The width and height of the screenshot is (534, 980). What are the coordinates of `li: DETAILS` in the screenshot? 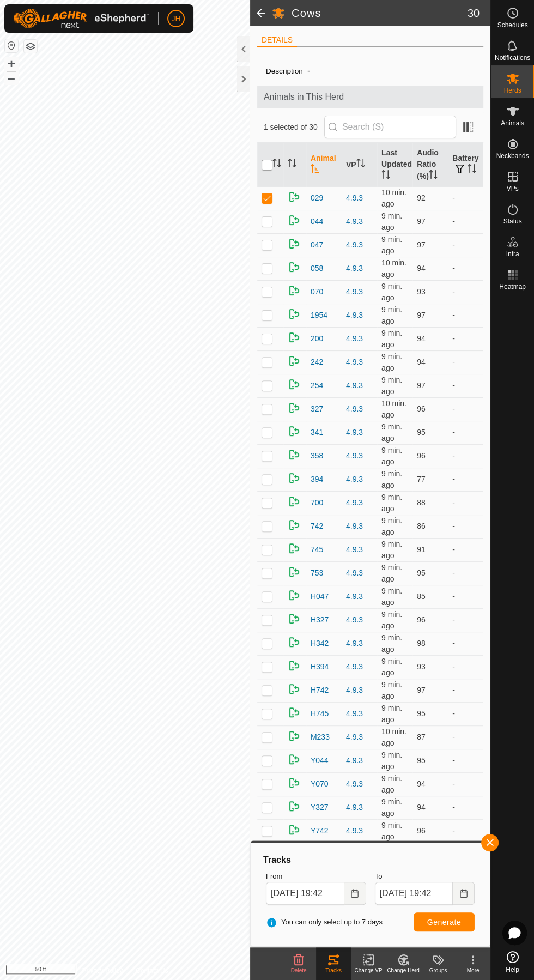 It's located at (277, 41).